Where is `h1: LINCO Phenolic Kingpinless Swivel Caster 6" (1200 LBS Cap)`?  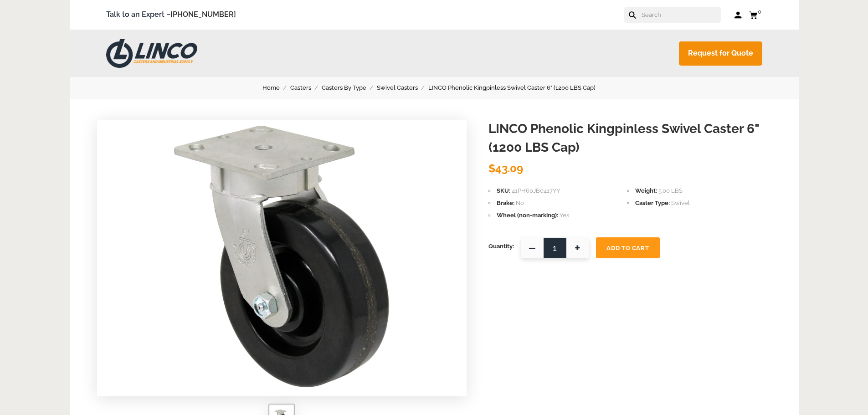 h1: LINCO Phenolic Kingpinless Swivel Caster 6" (1200 LBS Cap) is located at coordinates (629, 138).